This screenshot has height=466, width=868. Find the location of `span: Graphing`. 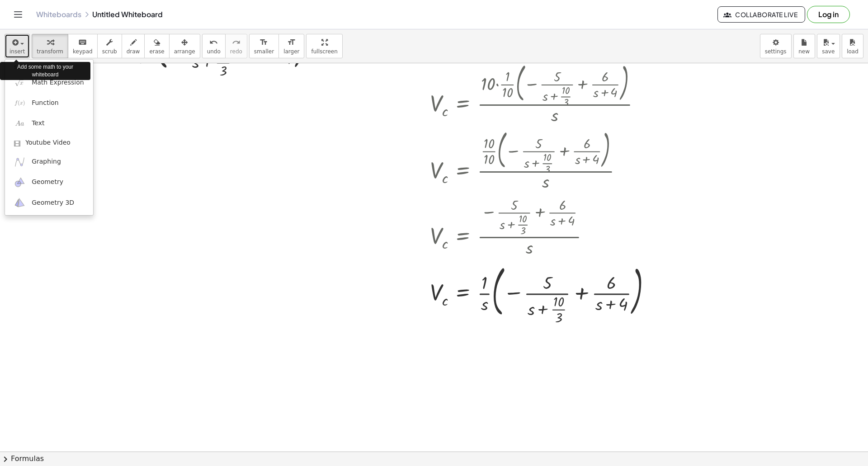

span: Graphing is located at coordinates (46, 162).